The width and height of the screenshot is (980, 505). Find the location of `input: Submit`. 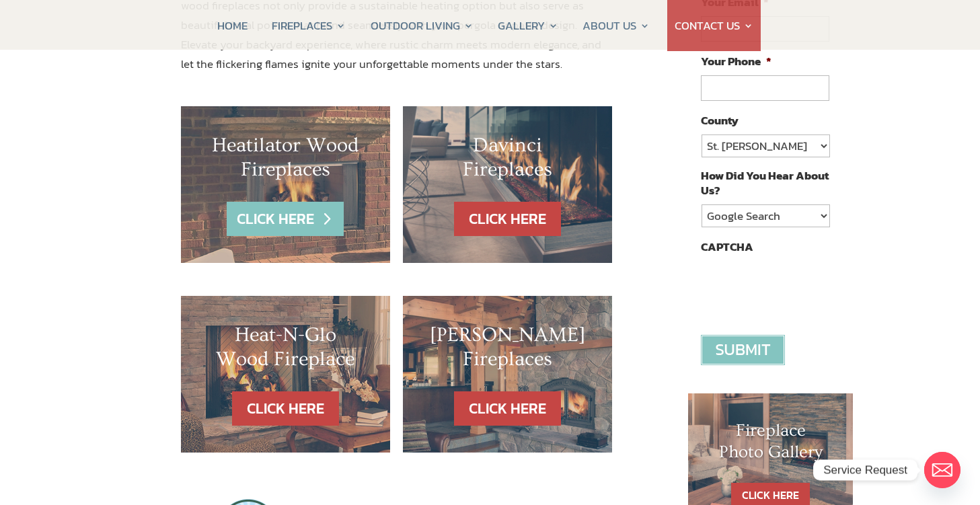

input: Submit is located at coordinates (742, 350).